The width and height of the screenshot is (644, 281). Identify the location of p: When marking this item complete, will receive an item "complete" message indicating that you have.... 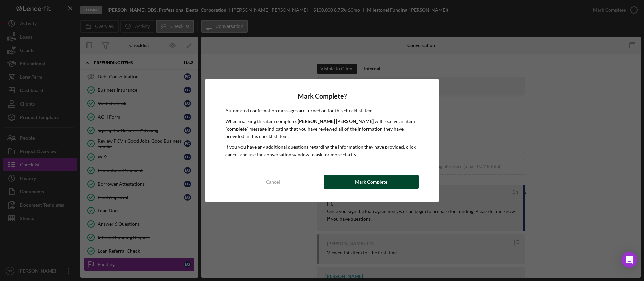
(322, 129).